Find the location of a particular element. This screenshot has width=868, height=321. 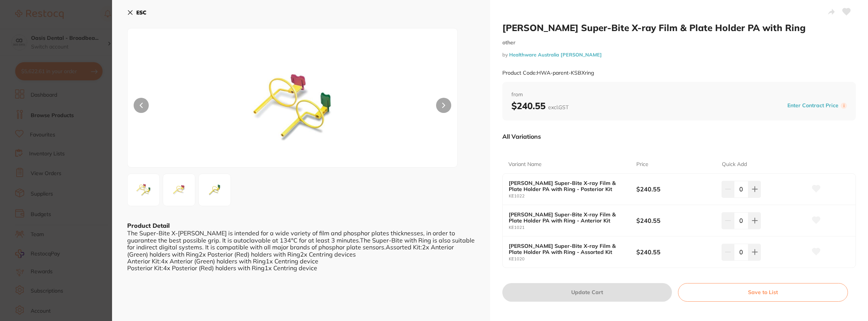

small: other is located at coordinates (679, 42).